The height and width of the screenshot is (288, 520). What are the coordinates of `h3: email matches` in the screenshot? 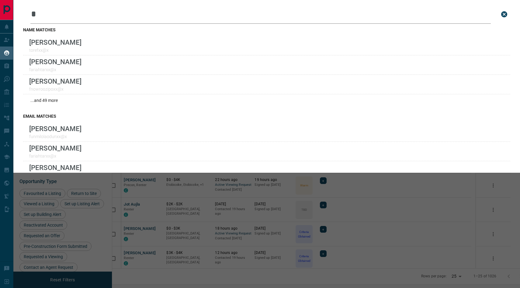 It's located at (266, 116).